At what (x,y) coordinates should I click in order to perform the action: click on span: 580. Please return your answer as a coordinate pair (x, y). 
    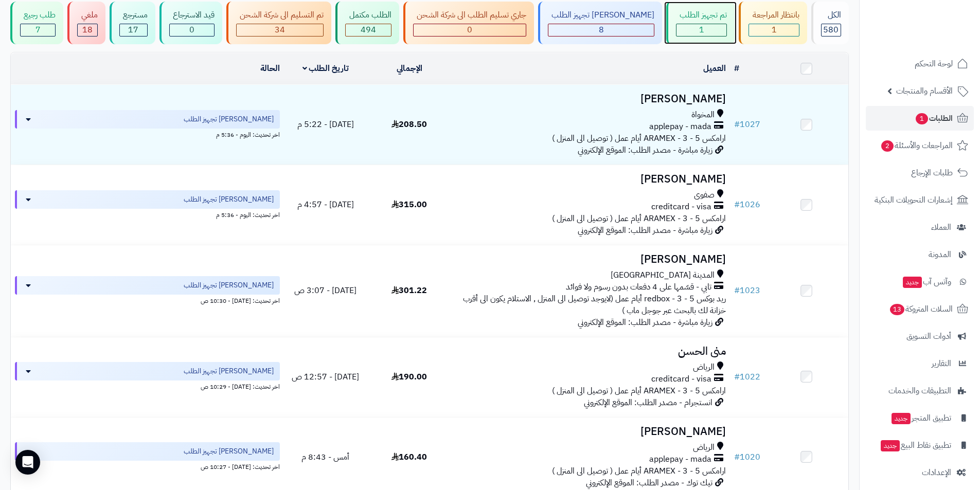
    Looking at the image, I should click on (830, 30).